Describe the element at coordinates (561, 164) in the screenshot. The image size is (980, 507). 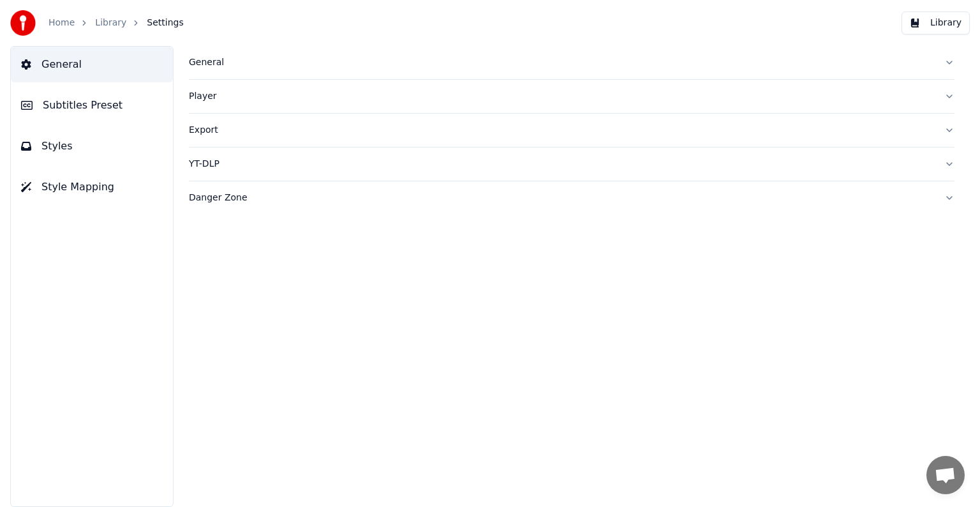
I see `div: YT-DLP` at that location.